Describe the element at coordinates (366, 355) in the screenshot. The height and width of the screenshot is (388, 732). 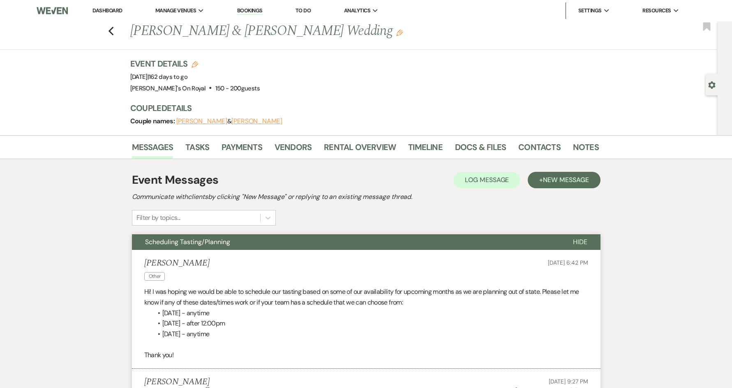
I see `p: Thank you!` at that location.